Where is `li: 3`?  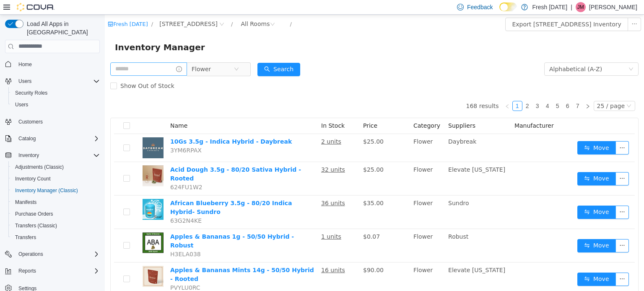
li: 3 is located at coordinates (433, 91).